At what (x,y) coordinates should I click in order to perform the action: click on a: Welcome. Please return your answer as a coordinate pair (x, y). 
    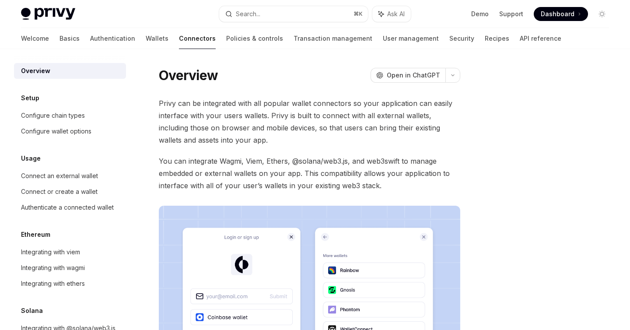
    Looking at the image, I should click on (35, 39).